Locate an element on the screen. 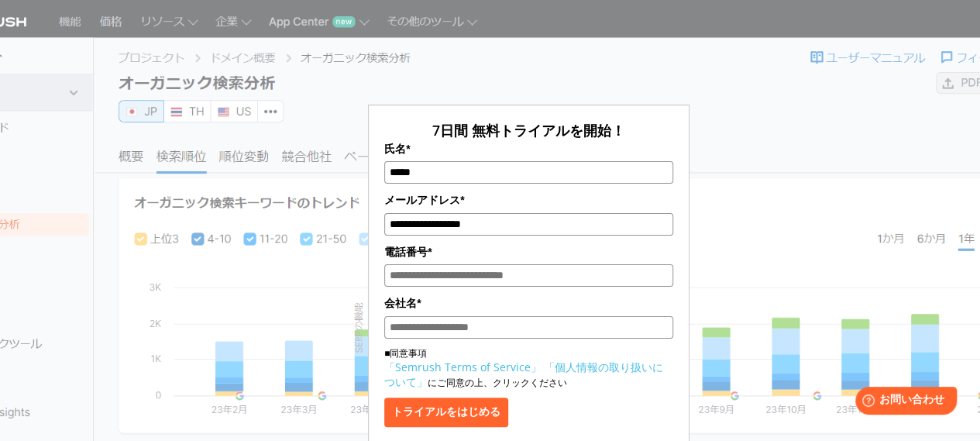 This screenshot has height=441, width=980. span: 7日間 無料トライアルを開始！ is located at coordinates (528, 130).